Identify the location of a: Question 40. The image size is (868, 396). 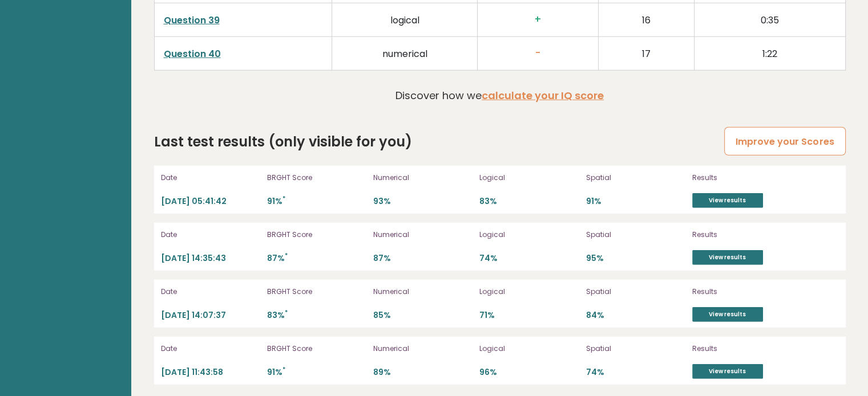
(192, 54).